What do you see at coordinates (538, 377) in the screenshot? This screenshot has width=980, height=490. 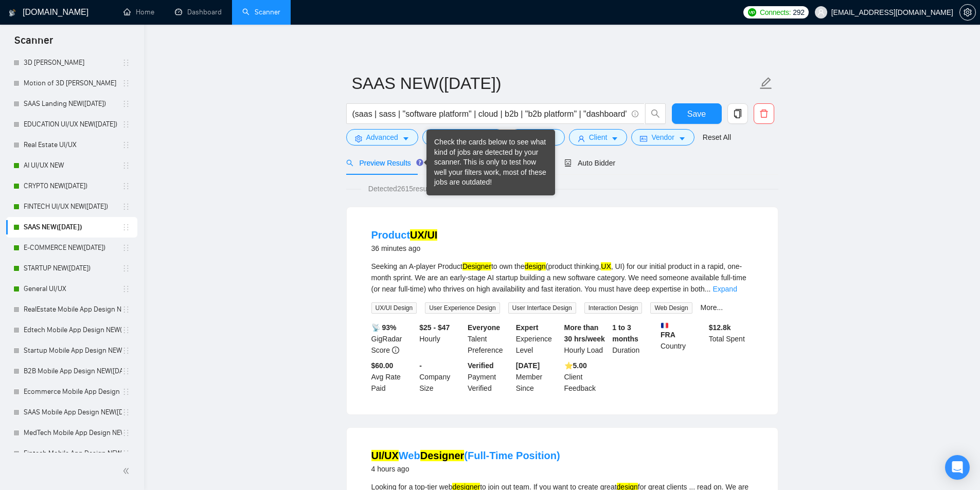 I see `div: Member Since` at bounding box center [538, 377].